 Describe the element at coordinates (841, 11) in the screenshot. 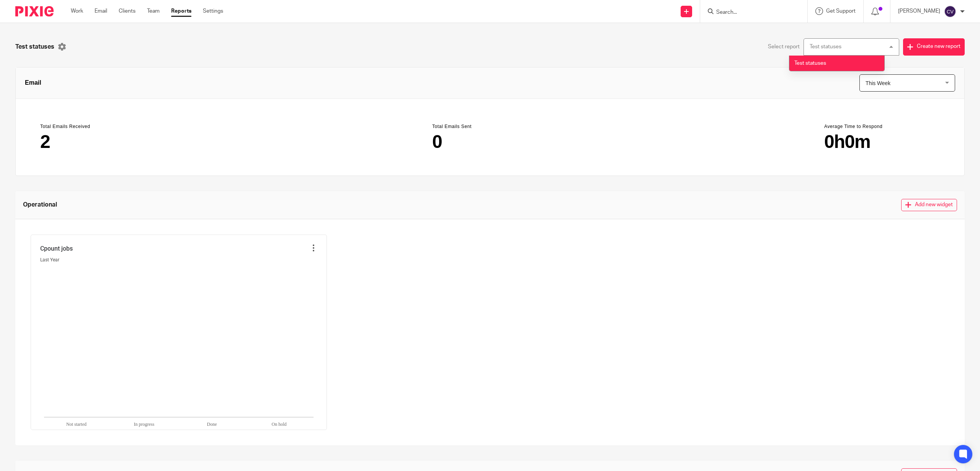

I see `span: Get Support` at that location.